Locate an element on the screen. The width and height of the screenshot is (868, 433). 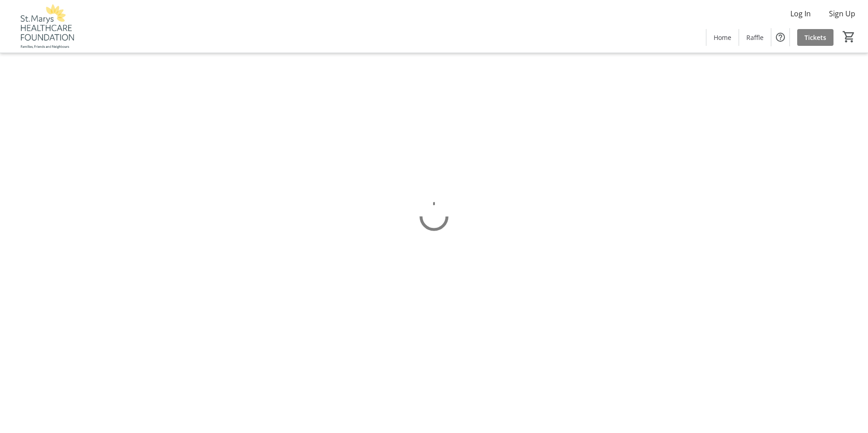
span: Home is located at coordinates (722, 37).